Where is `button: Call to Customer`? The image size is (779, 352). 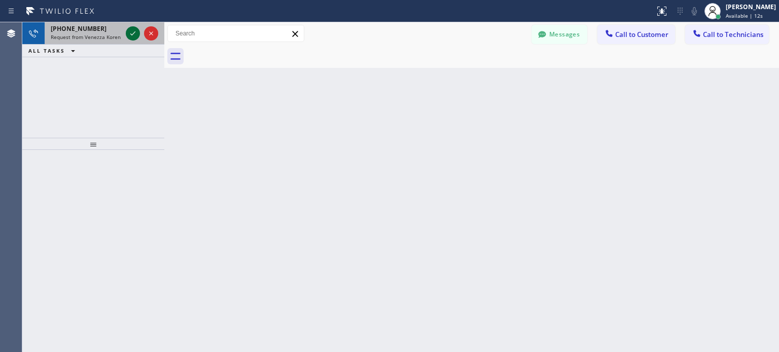
button: Call to Customer is located at coordinates (636, 34).